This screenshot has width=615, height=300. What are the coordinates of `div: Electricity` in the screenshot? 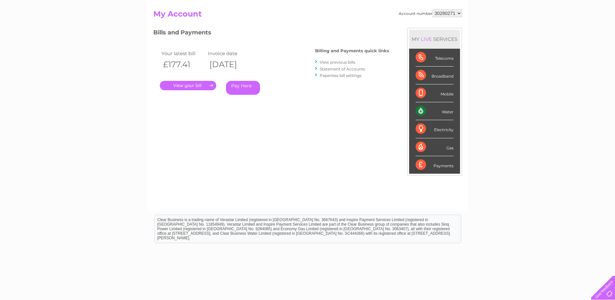 It's located at (435, 129).